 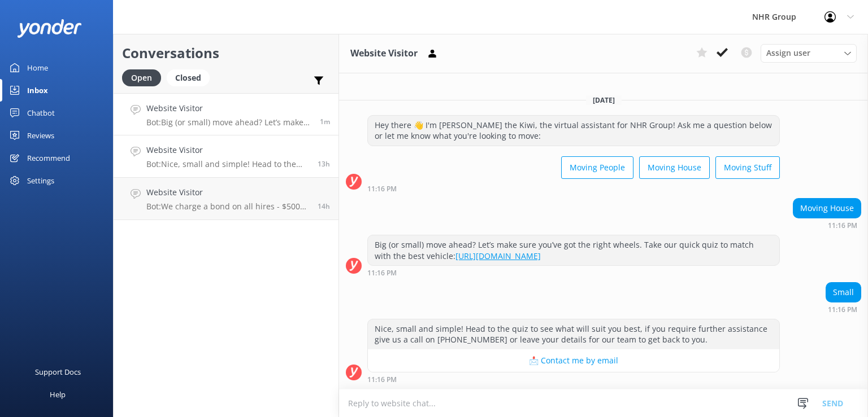 I want to click on div: Assign User, so click(x=808, y=53).